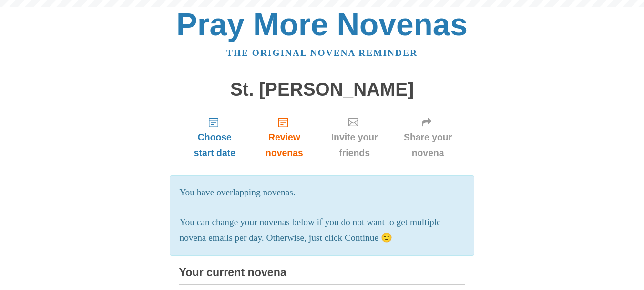  Describe the element at coordinates (322, 52) in the screenshot. I see `a: The original novena reminder` at that location.